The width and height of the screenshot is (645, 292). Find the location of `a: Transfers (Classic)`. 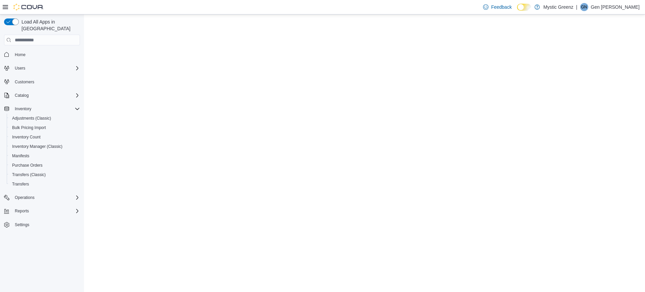

a: Transfers (Classic) is located at coordinates (29, 175).